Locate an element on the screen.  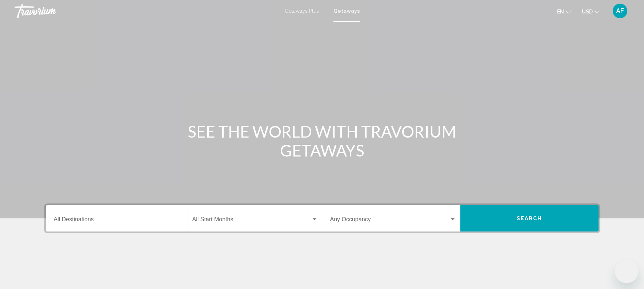
button: Search is located at coordinates (530, 218).